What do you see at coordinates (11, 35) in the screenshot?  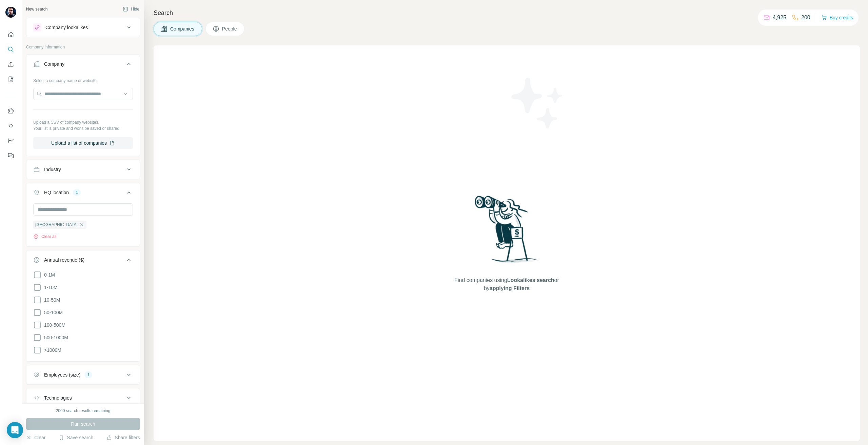 I see `button: Quick start` at bounding box center [11, 35].